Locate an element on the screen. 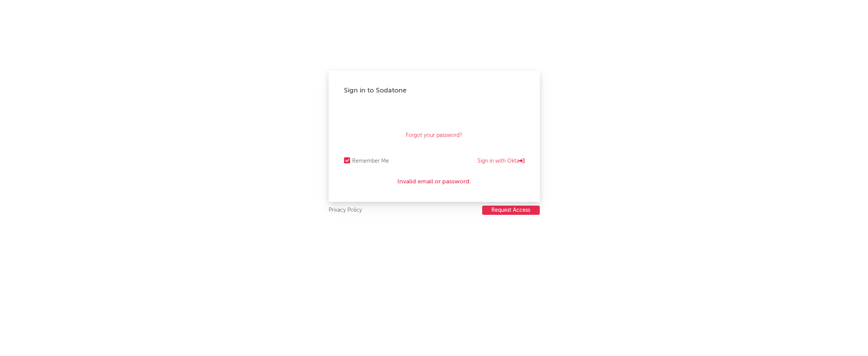 The width and height of the screenshot is (868, 356). a: Forgot your password? is located at coordinates (434, 136).